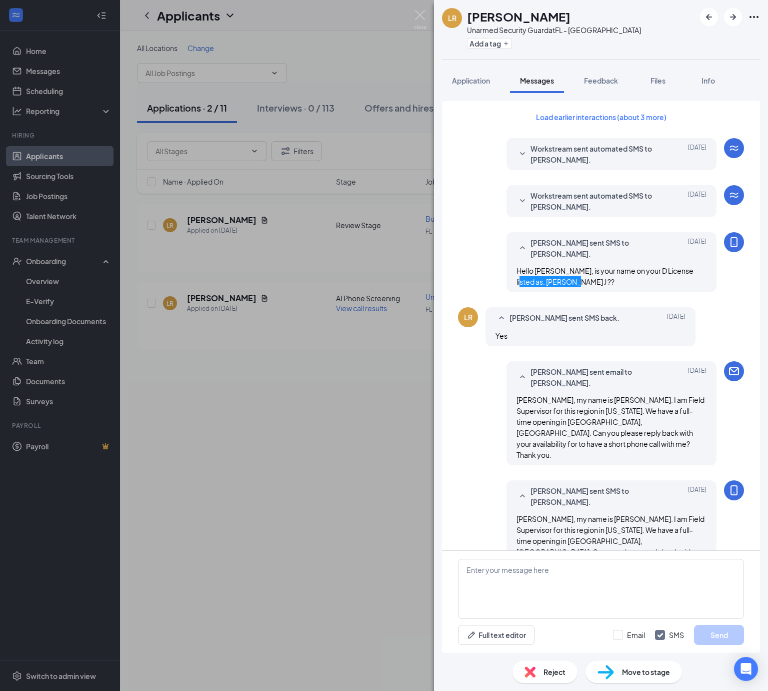 The height and width of the screenshot is (691, 768). Describe the element at coordinates (658, 81) in the screenshot. I see `span: Files` at that location.